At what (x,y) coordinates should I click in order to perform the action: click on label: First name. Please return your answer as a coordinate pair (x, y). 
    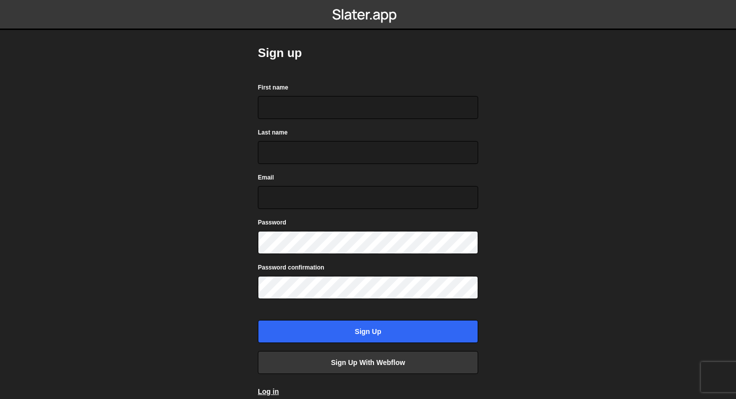
    Looking at the image, I should click on (273, 88).